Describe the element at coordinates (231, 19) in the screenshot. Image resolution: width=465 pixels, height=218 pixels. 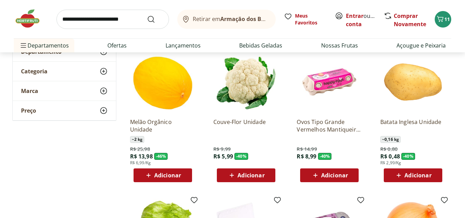
I see `span: Retirar em` at that location.